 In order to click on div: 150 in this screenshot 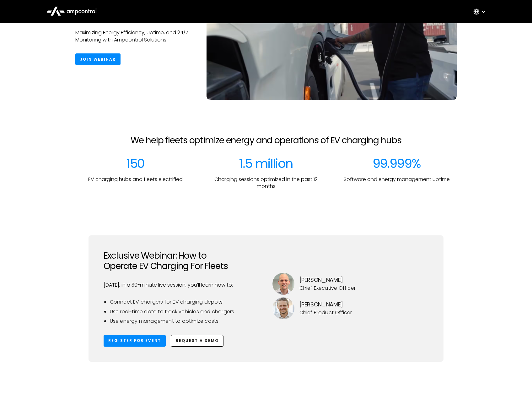, I will do `click(135, 163)`.